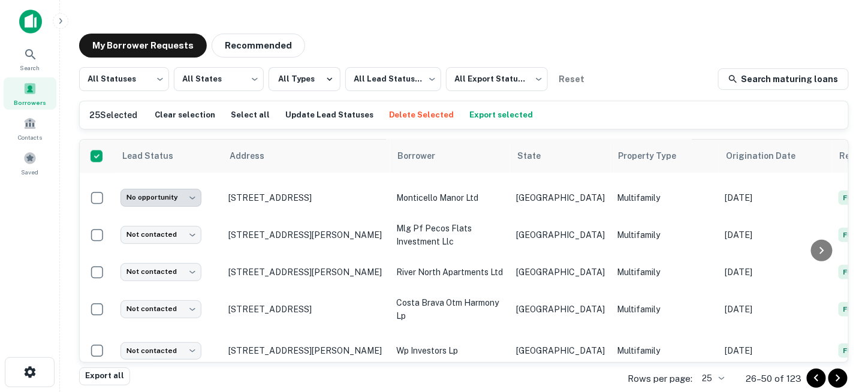  I want to click on span: Lead Status, so click(155, 156).